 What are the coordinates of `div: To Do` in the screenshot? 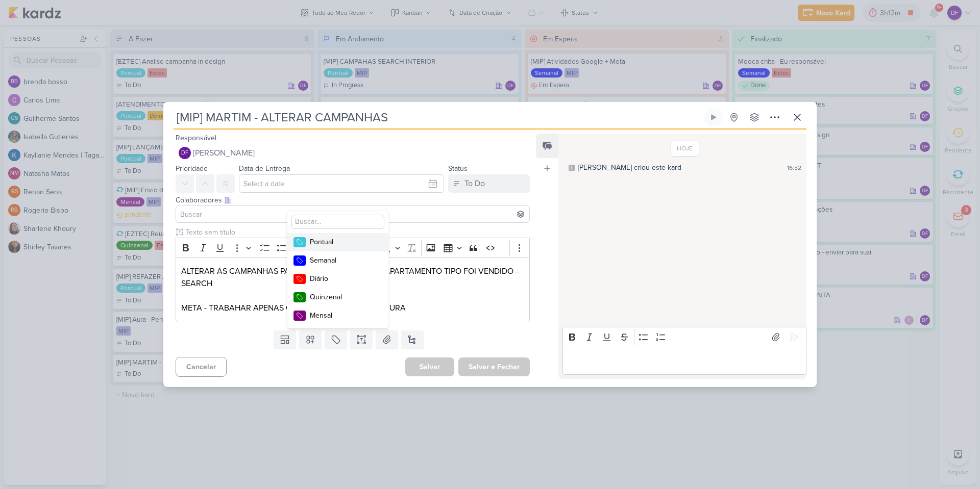 It's located at (475, 183).